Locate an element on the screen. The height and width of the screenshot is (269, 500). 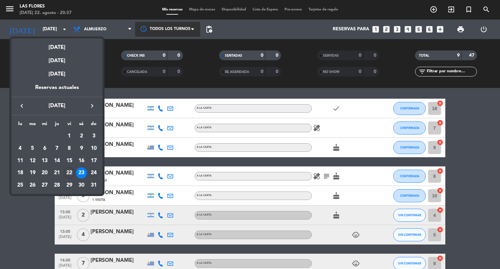
i: keyboard_arrow_left is located at coordinates (22, 106).